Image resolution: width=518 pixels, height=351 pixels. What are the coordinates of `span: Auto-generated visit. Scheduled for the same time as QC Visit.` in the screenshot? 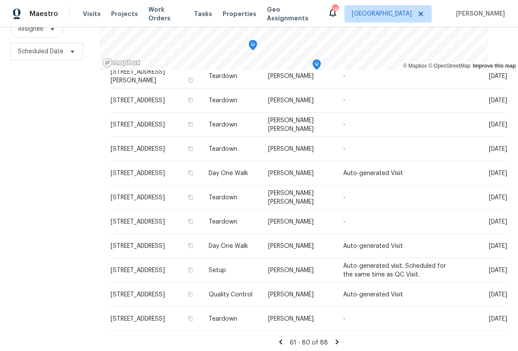 It's located at (394, 271).